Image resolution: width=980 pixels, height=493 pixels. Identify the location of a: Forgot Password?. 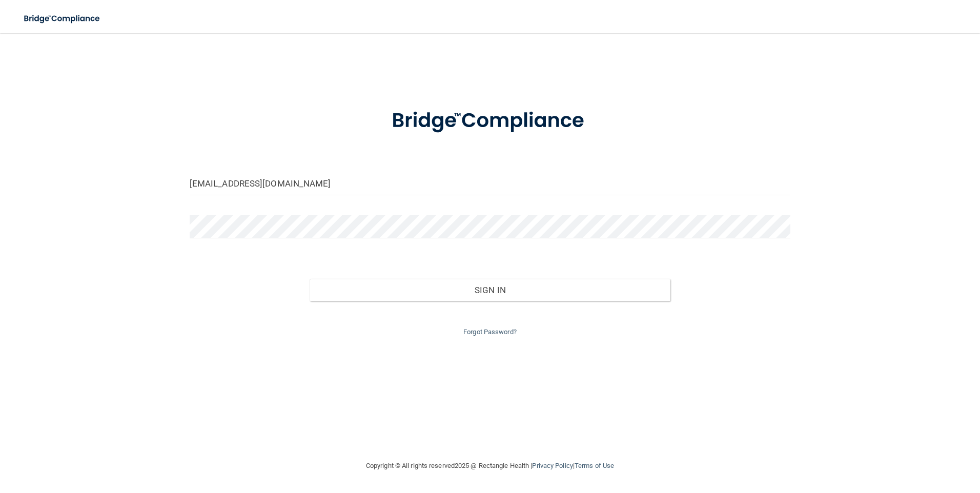
(490, 332).